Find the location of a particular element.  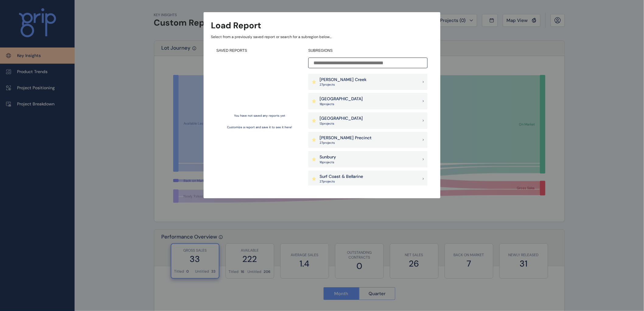

p: 13 project s is located at coordinates (341, 124).